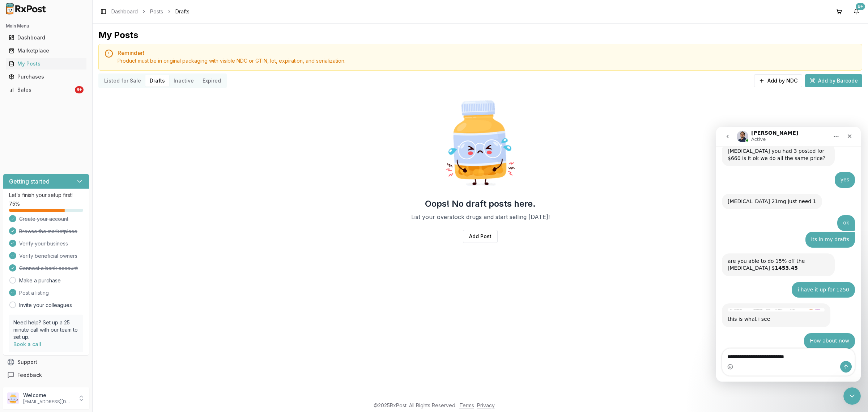  Describe the element at coordinates (26, 9) in the screenshot. I see `img: RxPost Logo` at that location.